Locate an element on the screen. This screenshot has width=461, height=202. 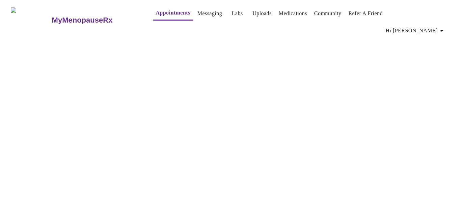
a: Uploads is located at coordinates (262, 14).